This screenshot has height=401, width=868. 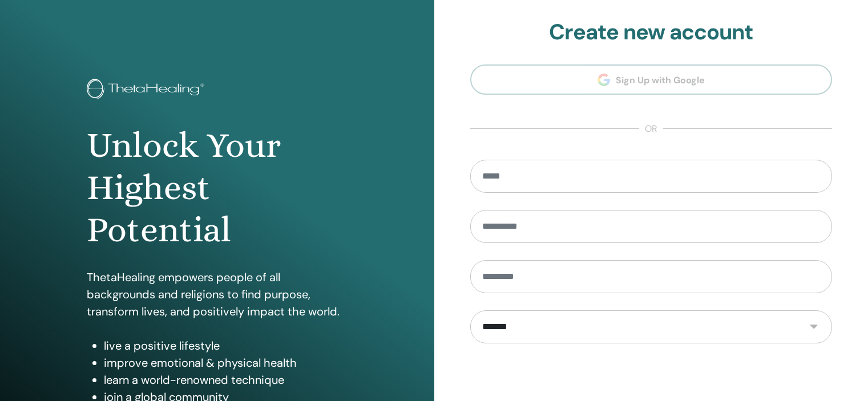 I want to click on li: live a positive lifestyle, so click(x=226, y=346).